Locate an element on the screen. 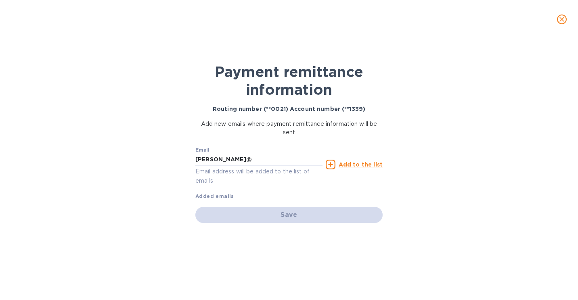 The width and height of the screenshot is (578, 300). button: close is located at coordinates (562, 19).